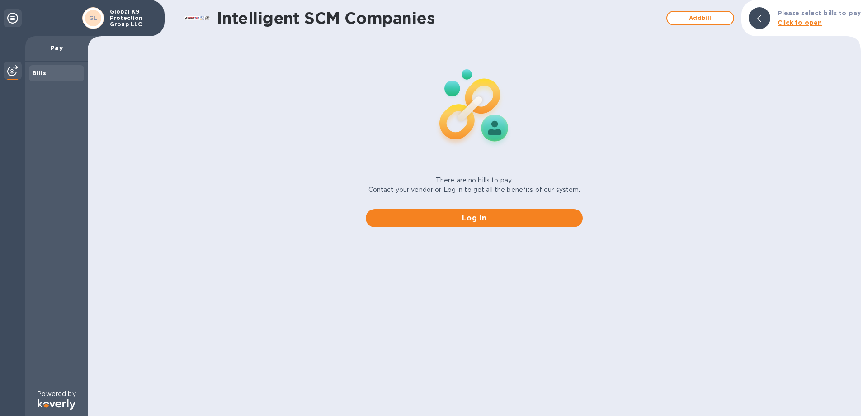 This screenshot has width=868, height=416. Describe the element at coordinates (474, 218) in the screenshot. I see `button: Log in` at that location.